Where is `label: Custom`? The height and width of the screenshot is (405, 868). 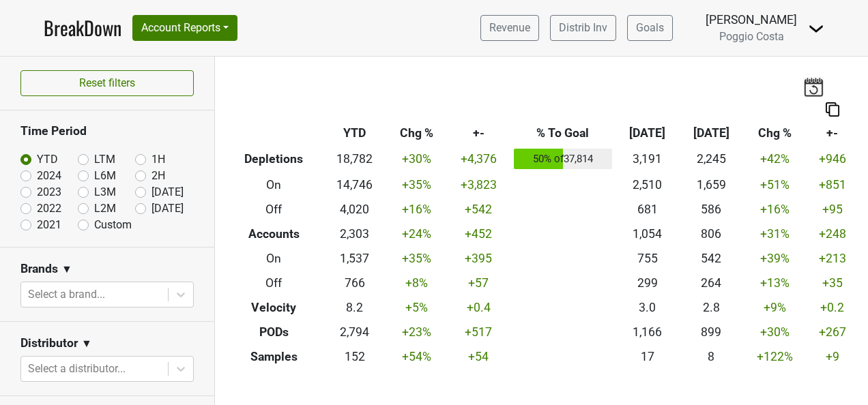
label: Custom is located at coordinates (112, 225).